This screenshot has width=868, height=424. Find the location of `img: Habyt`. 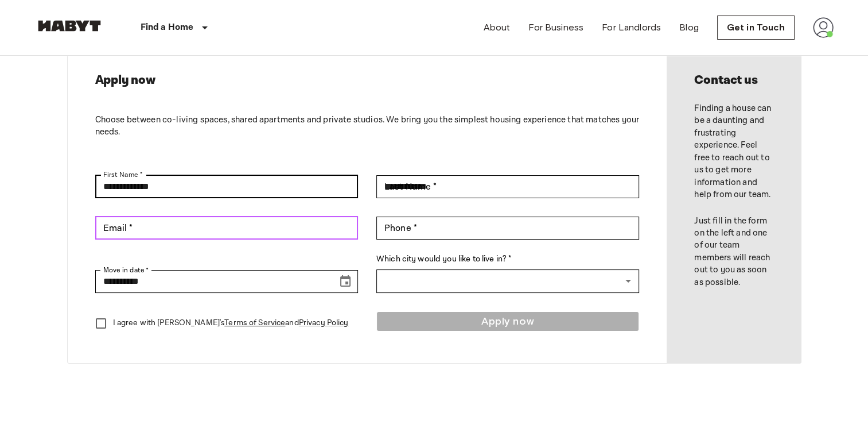

img: Habyt is located at coordinates (69, 26).